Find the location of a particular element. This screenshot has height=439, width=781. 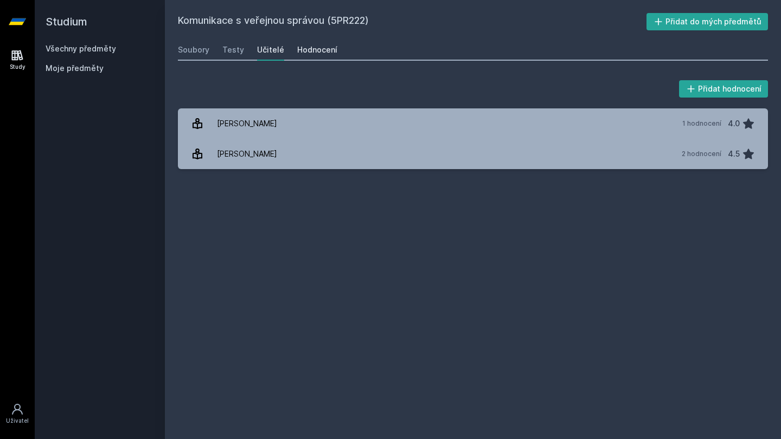

div: 4.5 is located at coordinates (734, 154).